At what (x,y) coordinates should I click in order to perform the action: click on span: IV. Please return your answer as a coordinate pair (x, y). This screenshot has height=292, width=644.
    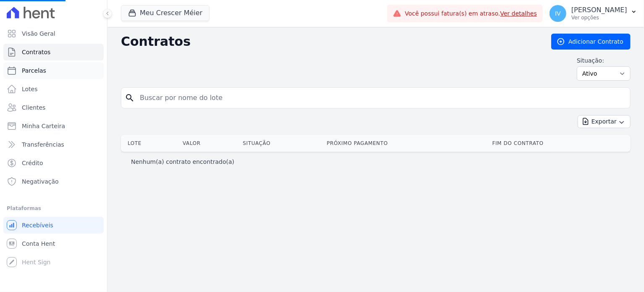
    Looking at the image, I should click on (558, 13).